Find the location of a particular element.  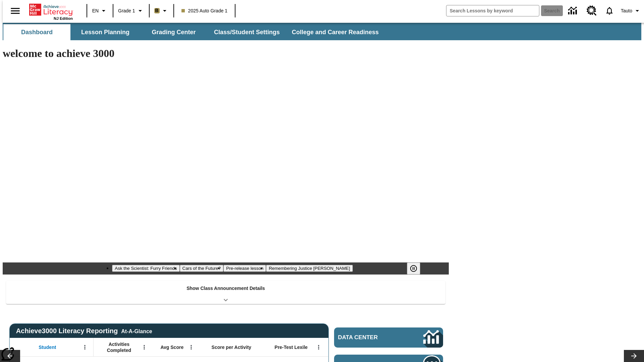

button: Open side menu is located at coordinates (15, 11).